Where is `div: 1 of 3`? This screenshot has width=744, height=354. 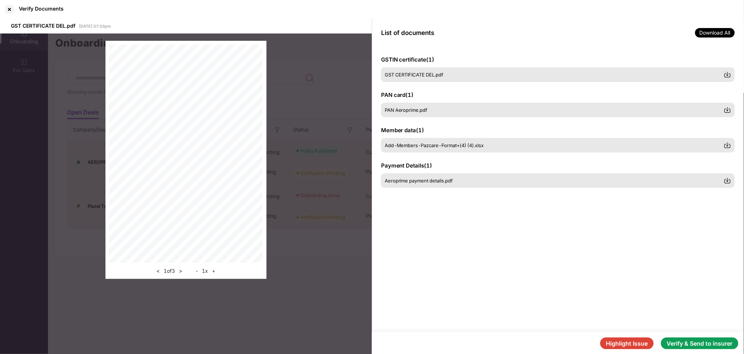
div: 1 of 3 is located at coordinates (170, 271).